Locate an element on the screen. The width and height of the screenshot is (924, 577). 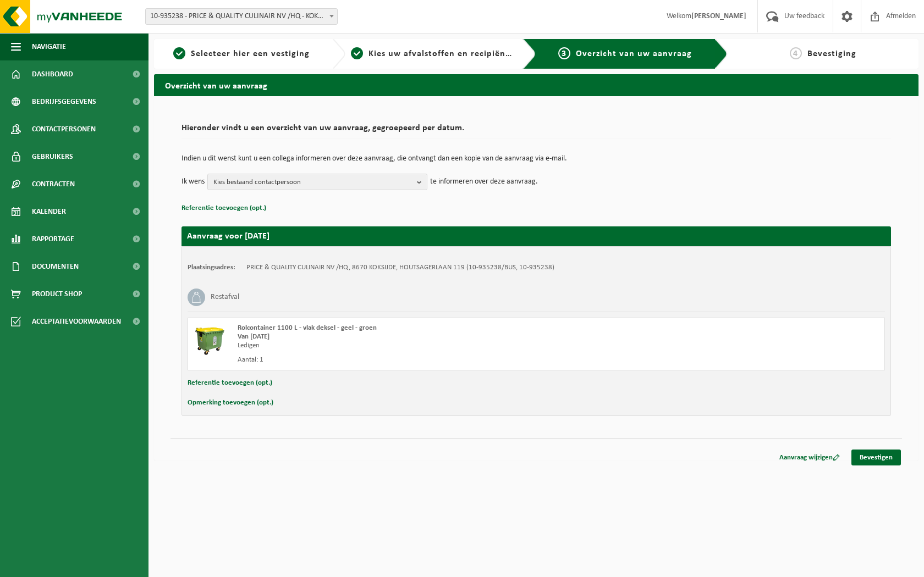
span: Overzicht van uw aanvraag is located at coordinates (633, 54).